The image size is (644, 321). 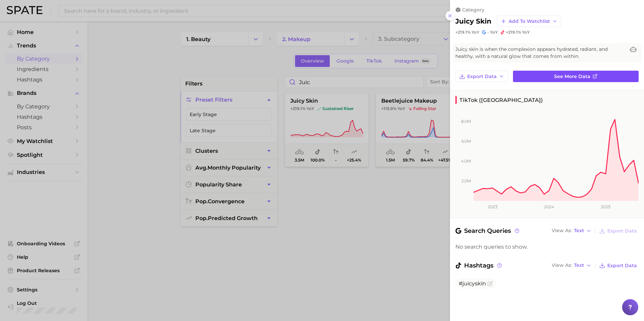 I want to click on h2: juicy skin, so click(x=473, y=21).